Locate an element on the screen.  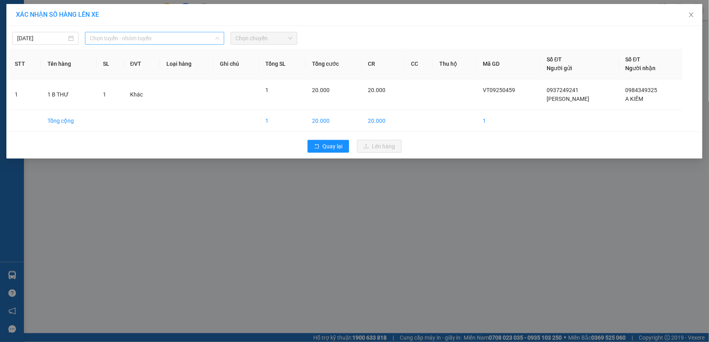
div: A KIẾM is located at coordinates (117, 59).